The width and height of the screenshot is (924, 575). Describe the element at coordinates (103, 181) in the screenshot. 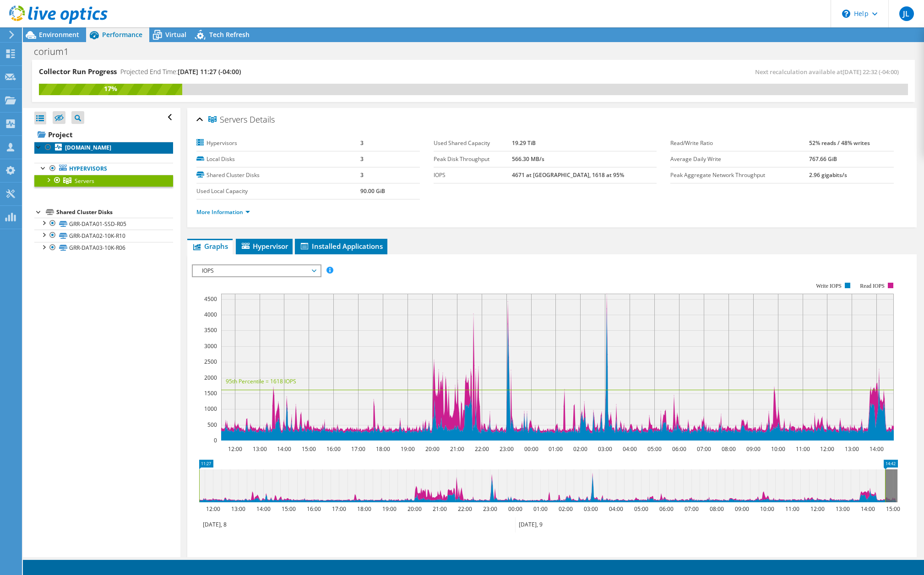

I see `a: Servers` at that location.